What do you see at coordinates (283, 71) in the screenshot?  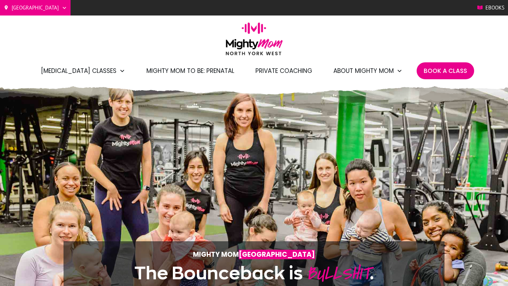 I see `span: Private Coaching` at bounding box center [283, 71].